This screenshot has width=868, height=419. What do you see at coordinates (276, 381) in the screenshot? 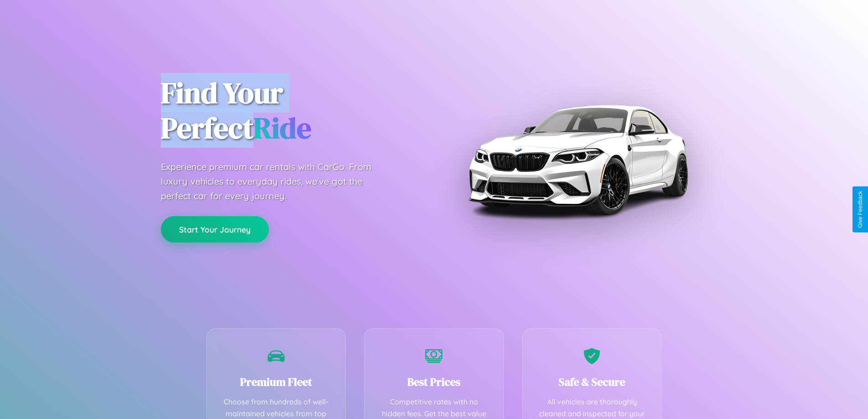
I see `h3: Premium Fleet` at bounding box center [276, 381].